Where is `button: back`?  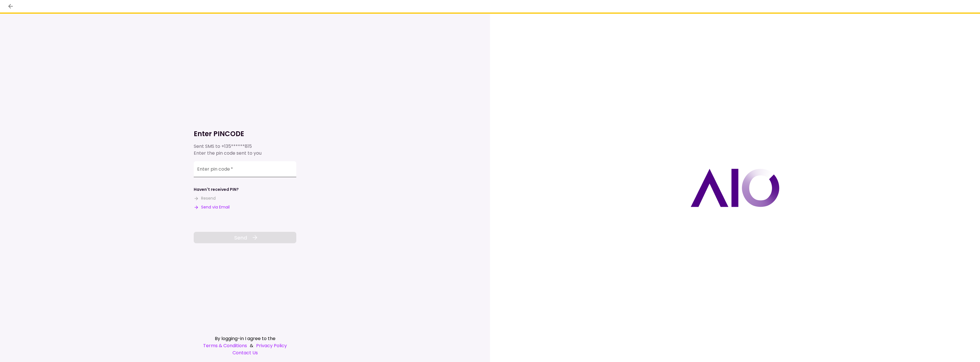
button: back is located at coordinates (11, 6).